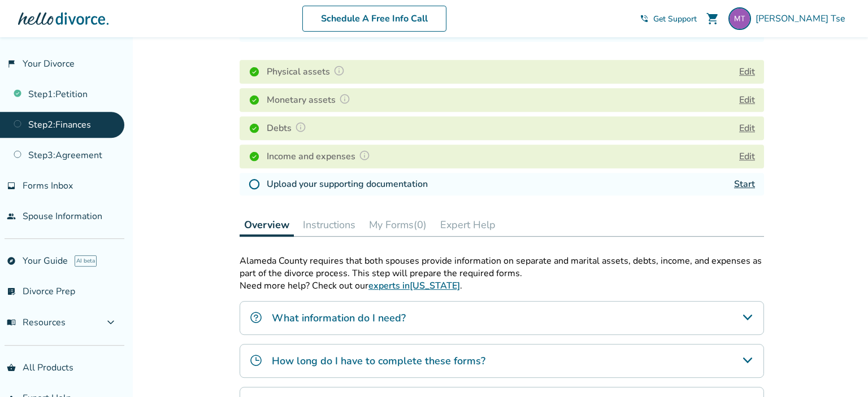 This screenshot has width=868, height=397. What do you see at coordinates (347, 184) in the screenshot?
I see `h4: Upload your supporting documentation` at bounding box center [347, 184].